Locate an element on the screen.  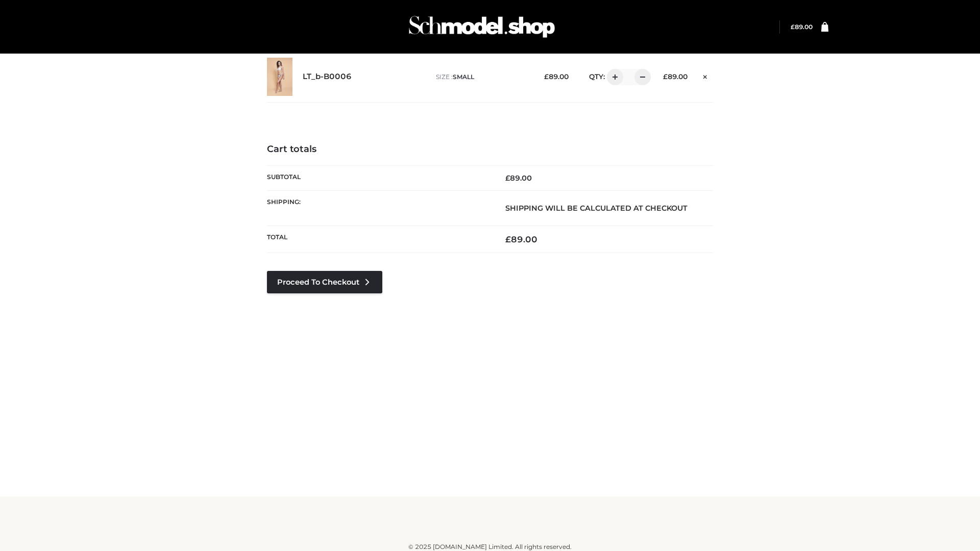
a: Schmodel Admin 964 is located at coordinates (482, 27).